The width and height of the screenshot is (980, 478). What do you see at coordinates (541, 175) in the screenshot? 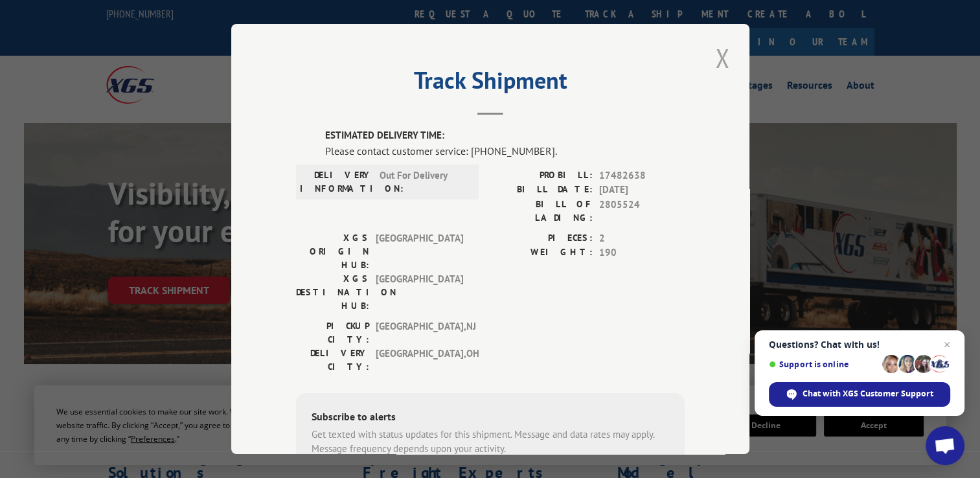
I see `label: PROBILL:` at bounding box center [541, 175].